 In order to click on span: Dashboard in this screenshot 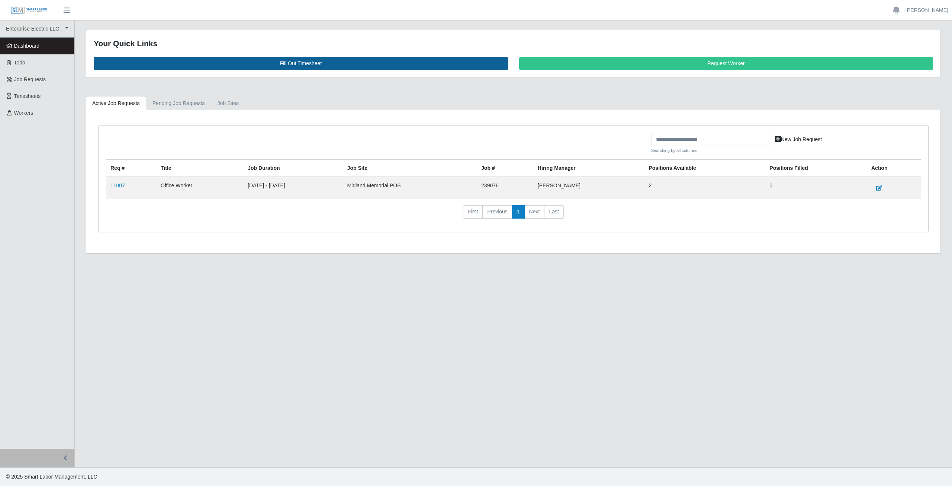, I will do `click(27, 46)`.